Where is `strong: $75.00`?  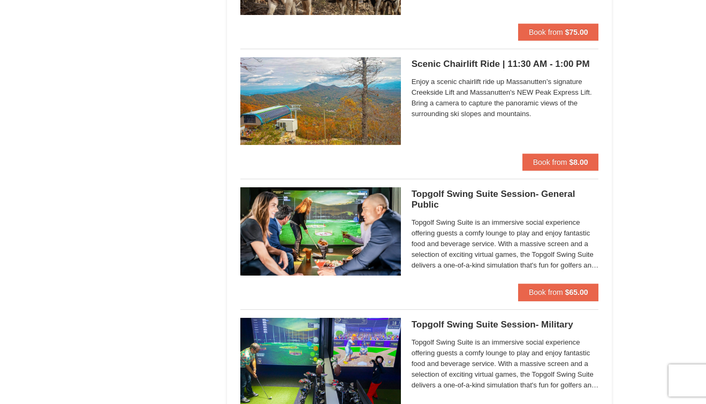
strong: $75.00 is located at coordinates (577, 32).